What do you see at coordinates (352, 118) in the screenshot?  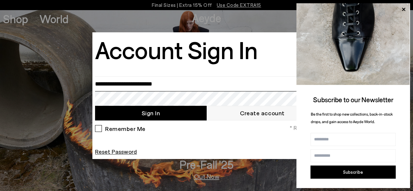 I see `span: Be the first to shop new collections, back-in-stock drops, and gain access to Aeyde World.` at bounding box center [352, 118].